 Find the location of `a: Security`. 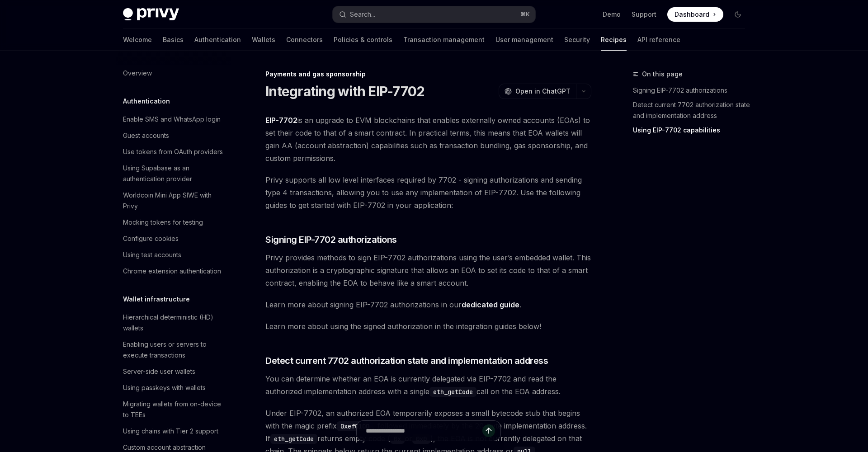

a: Security is located at coordinates (576, 40).